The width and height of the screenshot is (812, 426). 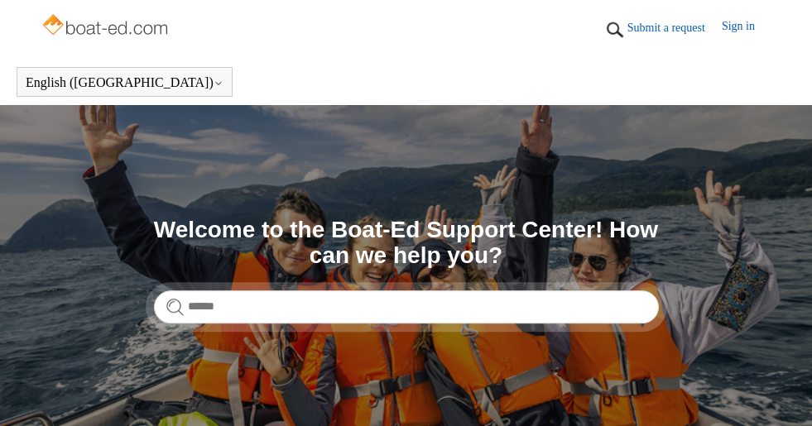 I want to click on a: Submit a request, so click(x=675, y=27).